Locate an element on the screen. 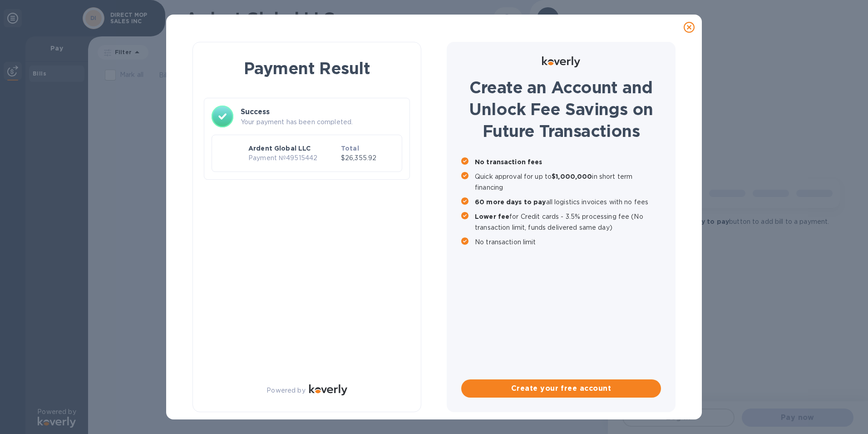 This screenshot has width=868, height=434. b: Lower fee is located at coordinates (493, 217).